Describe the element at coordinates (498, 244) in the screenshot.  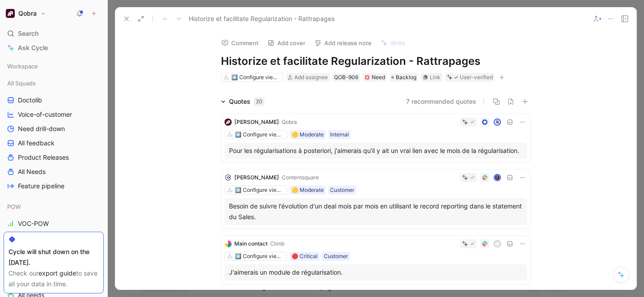
I see `div: m` at that location.